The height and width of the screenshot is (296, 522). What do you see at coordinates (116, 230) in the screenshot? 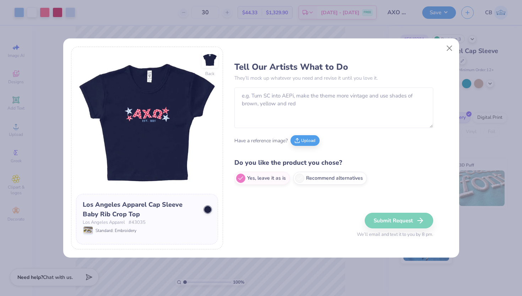
I see `span: Standard: Embroidery` at bounding box center [116, 230].